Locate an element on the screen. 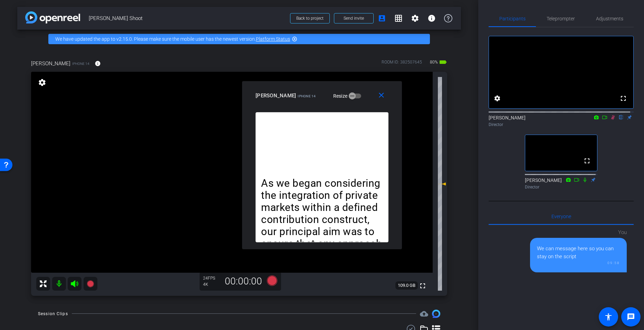 This screenshot has height=330, width=644. span: Destinations for your clips is located at coordinates (424, 314).